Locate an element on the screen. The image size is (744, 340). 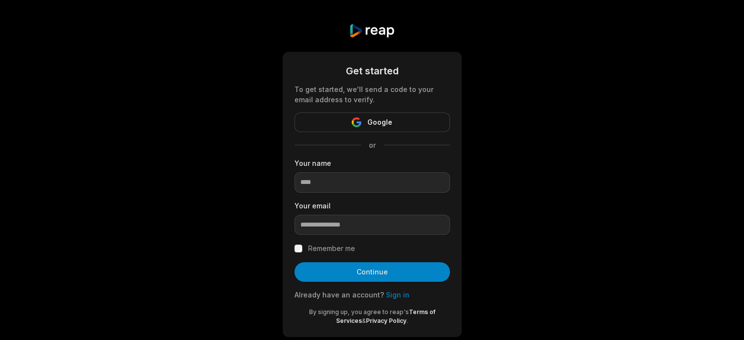
a: Terms of Services is located at coordinates (385, 316).